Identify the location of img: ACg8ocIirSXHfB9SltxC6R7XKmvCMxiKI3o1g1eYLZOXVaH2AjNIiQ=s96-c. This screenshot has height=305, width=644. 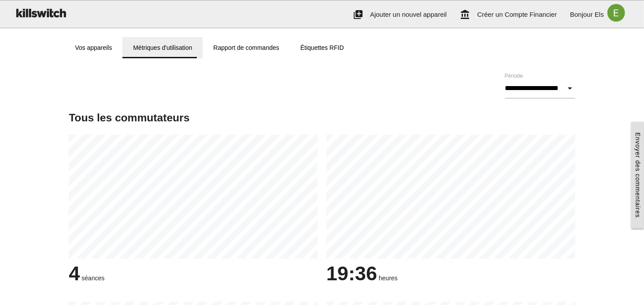
(616, 13).